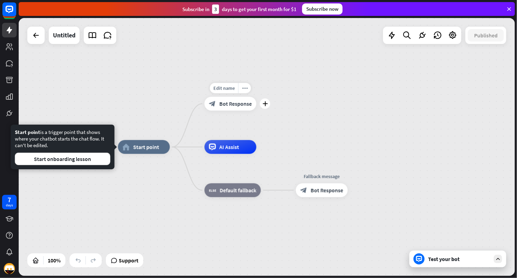 The width and height of the screenshot is (517, 278). Describe the element at coordinates (322, 176) in the screenshot. I see `div: Fallback message` at that location.